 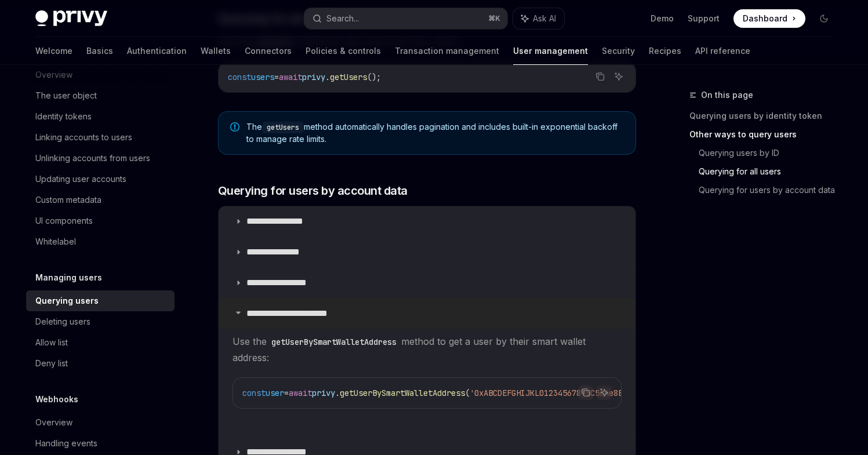 What do you see at coordinates (770, 190) in the screenshot?
I see `a: Querying for users by account data` at bounding box center [770, 190].